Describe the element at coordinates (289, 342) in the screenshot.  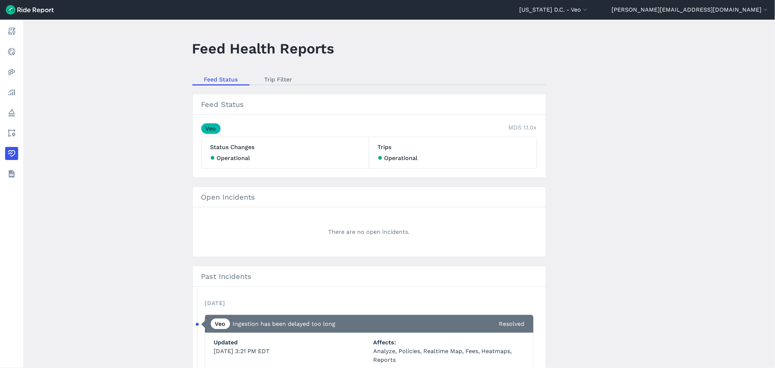
I see `h4: Updated` at that location.